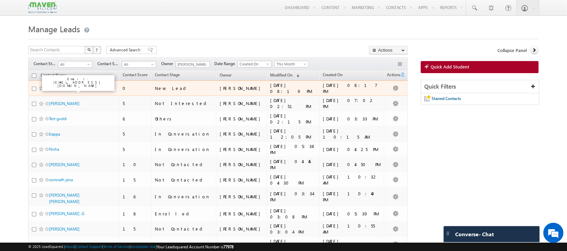  What do you see at coordinates (42, 7) in the screenshot?
I see `img: Custom Logo` at bounding box center [42, 7].